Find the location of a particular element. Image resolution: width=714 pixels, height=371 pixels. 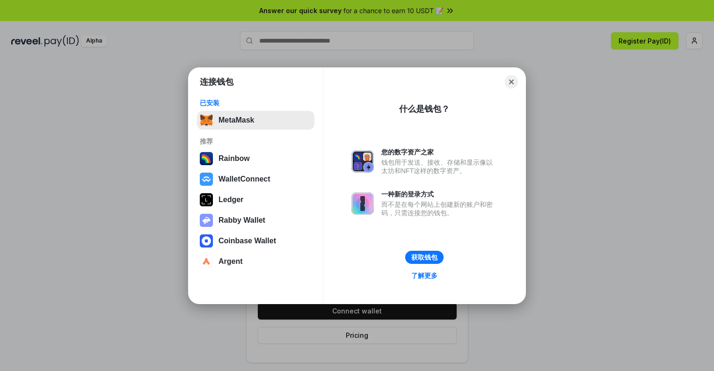

button: MetaMask is located at coordinates (256, 120).